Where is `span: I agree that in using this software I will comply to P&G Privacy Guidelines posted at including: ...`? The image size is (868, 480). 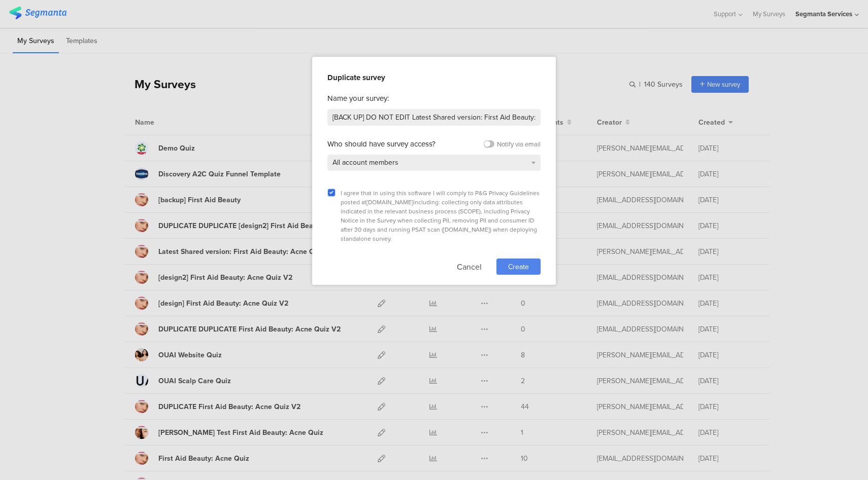
span: I agree that in using this software I will comply to P&G Privacy Guidelines posted at including: ... is located at coordinates (440, 216).